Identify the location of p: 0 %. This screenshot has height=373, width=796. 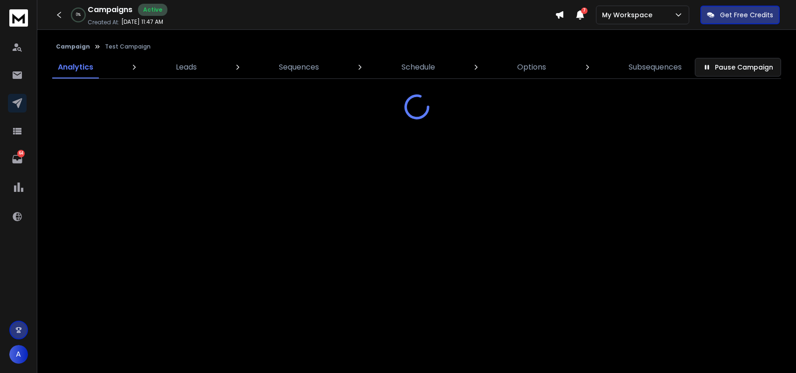
(78, 15).